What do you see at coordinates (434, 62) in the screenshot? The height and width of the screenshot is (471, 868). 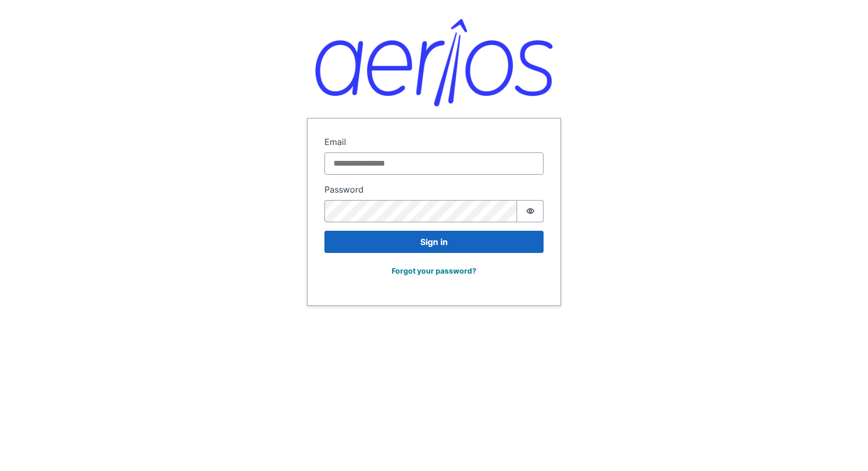 I see `img: Aerios logo` at bounding box center [434, 62].